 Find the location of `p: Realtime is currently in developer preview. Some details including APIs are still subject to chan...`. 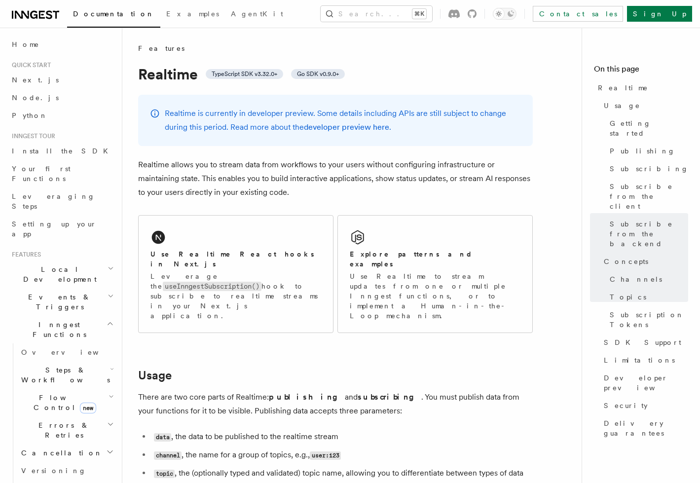

p: Realtime is currently in developer preview. Some details including APIs are still subject to chan... is located at coordinates (343, 120).